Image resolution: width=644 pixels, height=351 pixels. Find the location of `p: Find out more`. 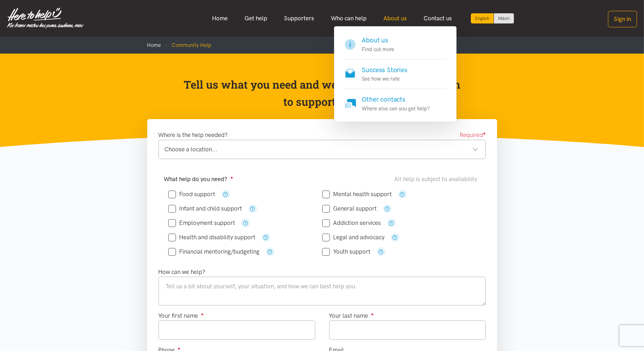

p: Find out more is located at coordinates (378, 49).